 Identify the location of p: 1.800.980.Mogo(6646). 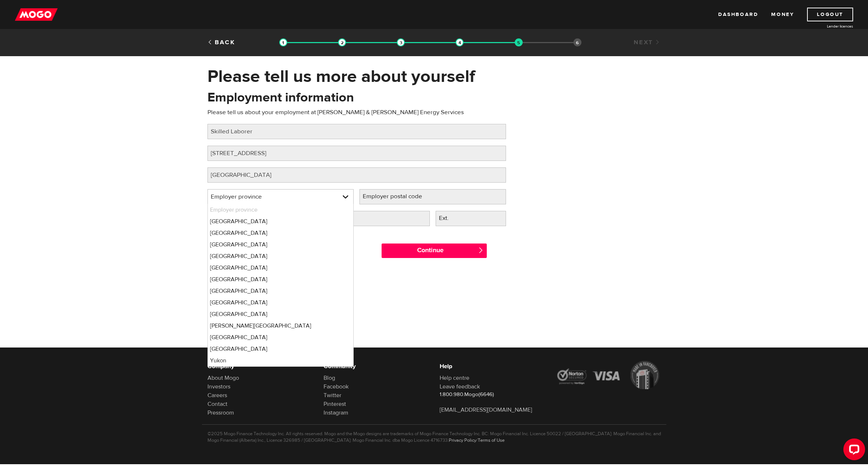
(492, 395).